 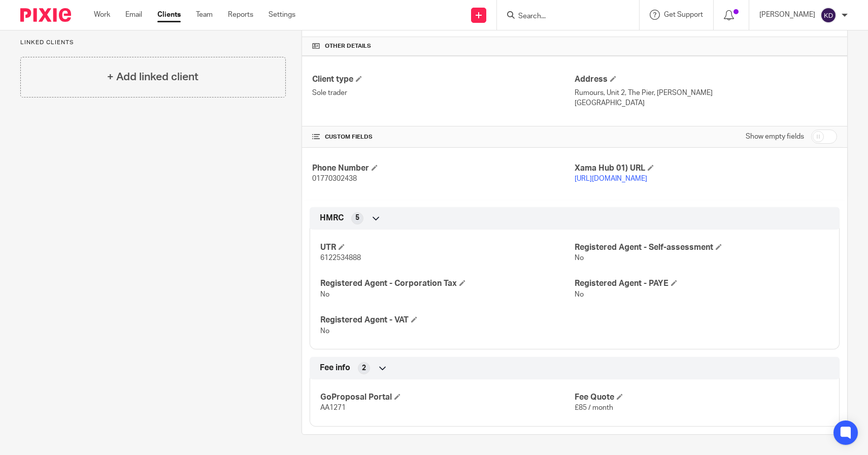 I want to click on img: Pixie, so click(x=46, y=15).